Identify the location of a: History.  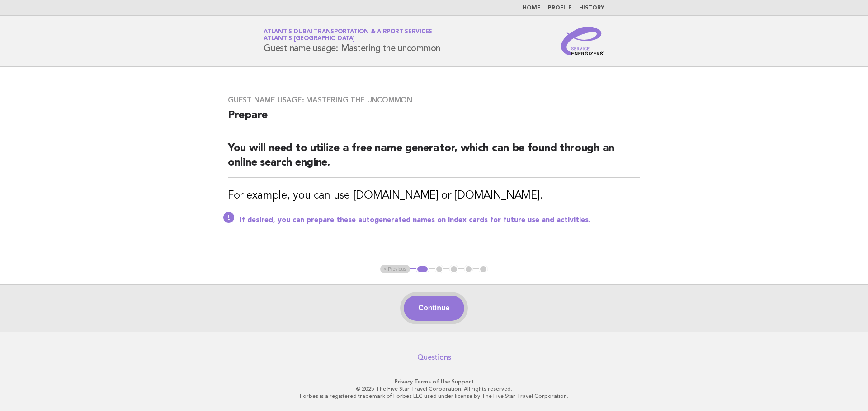
(592, 8).